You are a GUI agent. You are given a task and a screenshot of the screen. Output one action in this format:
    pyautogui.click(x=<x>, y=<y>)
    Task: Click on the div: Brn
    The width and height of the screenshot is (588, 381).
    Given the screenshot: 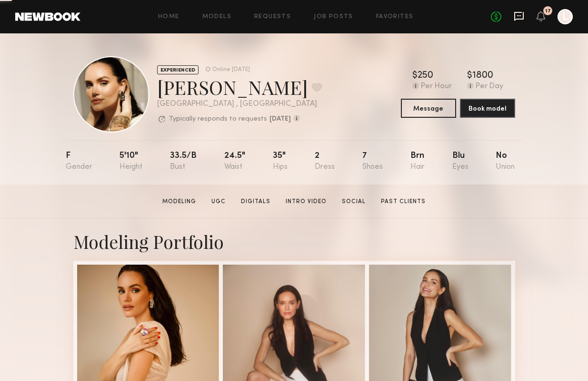 What is the action you would take?
    pyautogui.click(x=418, y=161)
    